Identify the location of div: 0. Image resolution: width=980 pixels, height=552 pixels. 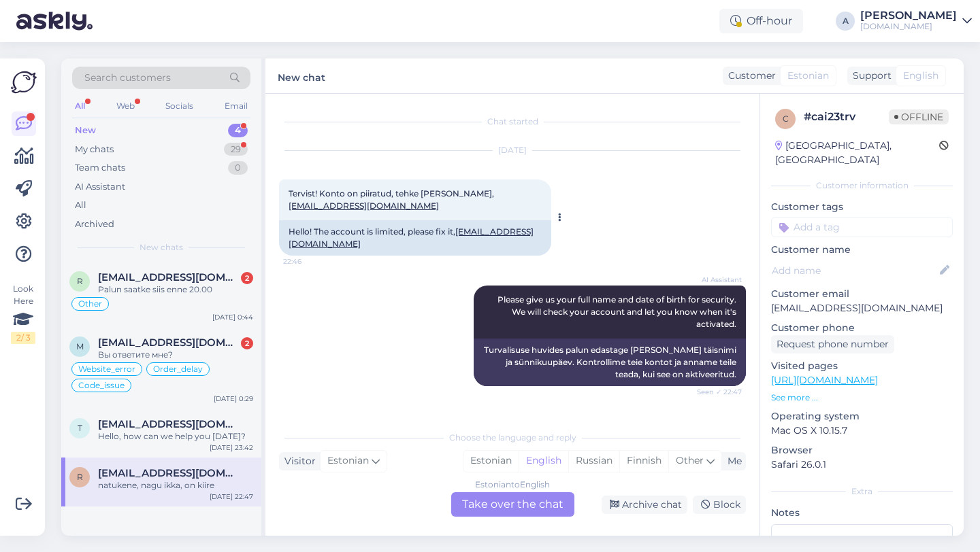
(237, 168).